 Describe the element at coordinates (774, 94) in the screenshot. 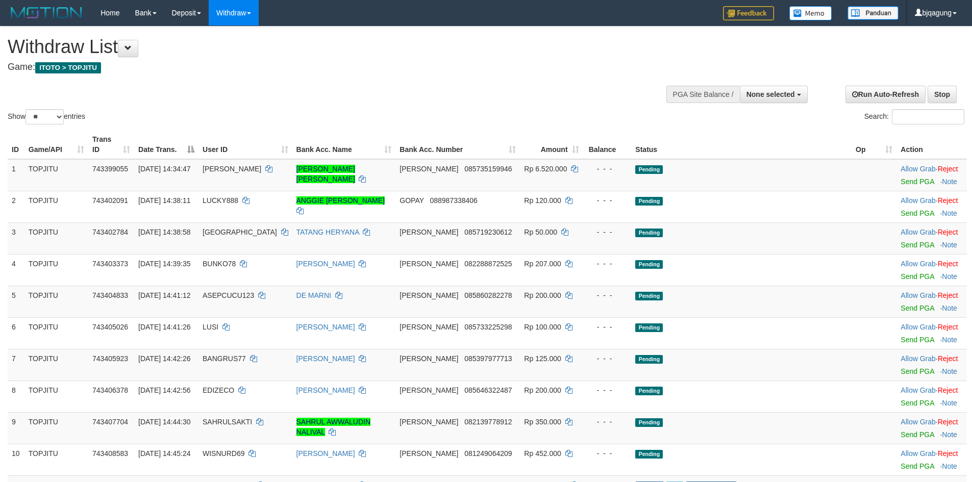

I see `button: None selected` at that location.